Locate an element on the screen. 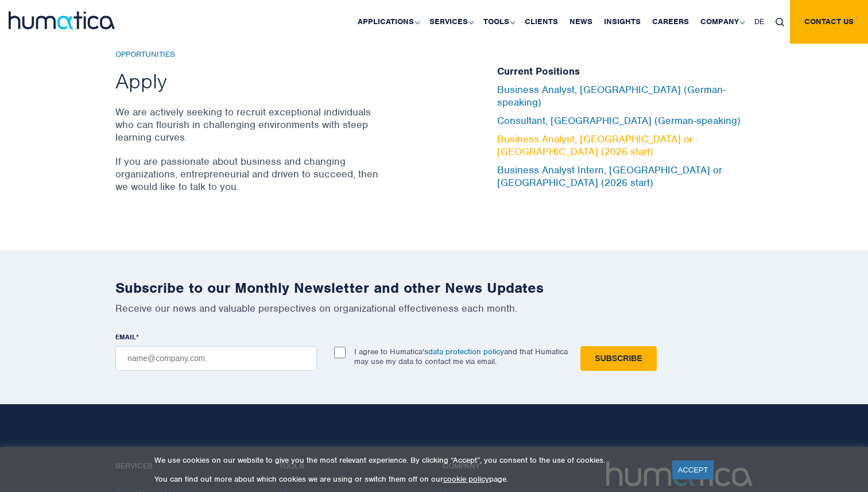 The height and width of the screenshot is (492, 868). input: Subscribe is located at coordinates (618, 358).